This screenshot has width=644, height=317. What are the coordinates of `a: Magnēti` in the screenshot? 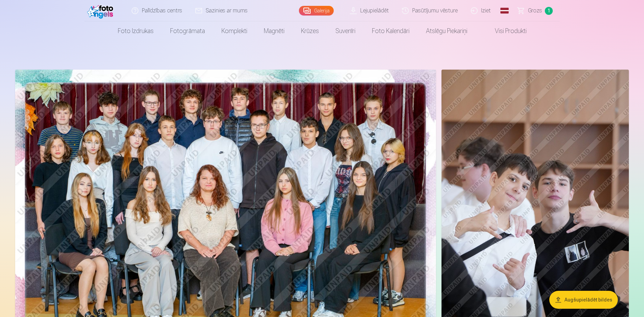 It's located at (274, 31).